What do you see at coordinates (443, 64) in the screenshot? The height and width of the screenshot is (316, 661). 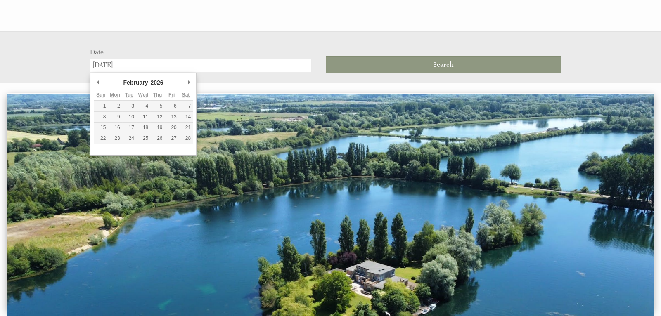 I see `span: Search` at bounding box center [443, 64].